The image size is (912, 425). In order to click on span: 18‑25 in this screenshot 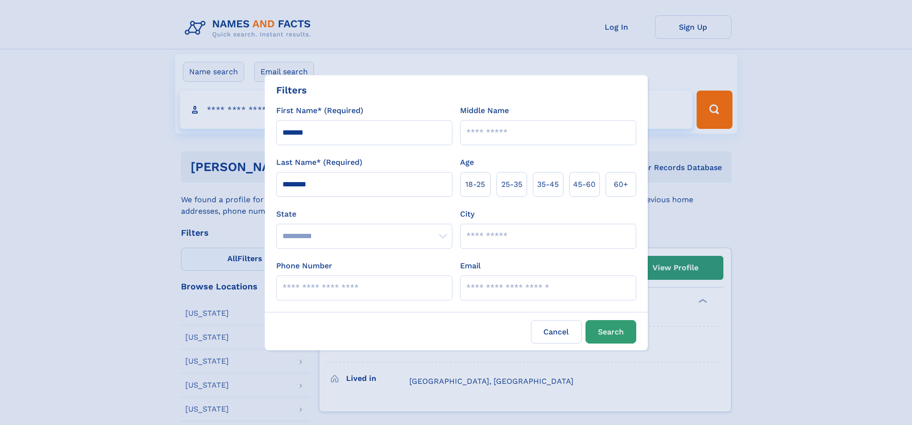, I will do `click(475, 184)`.